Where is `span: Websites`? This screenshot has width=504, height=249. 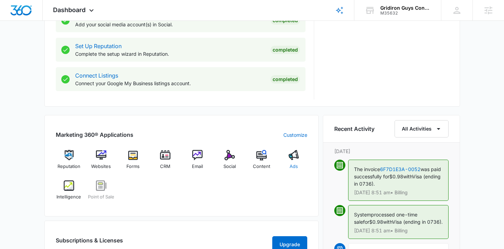
span: Websites is located at coordinates (101, 166).